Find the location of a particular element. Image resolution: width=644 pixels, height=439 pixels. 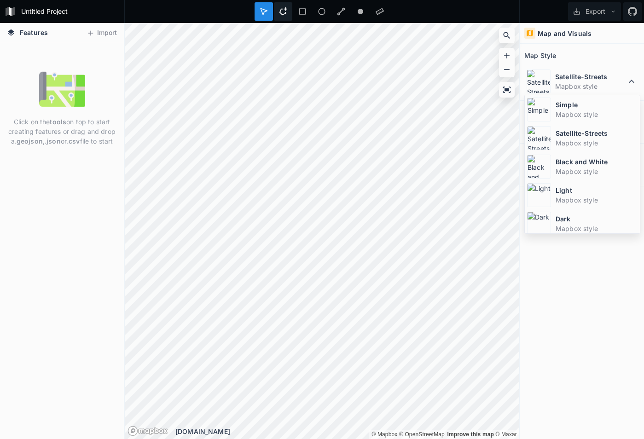

strong: .csv is located at coordinates (73, 141).